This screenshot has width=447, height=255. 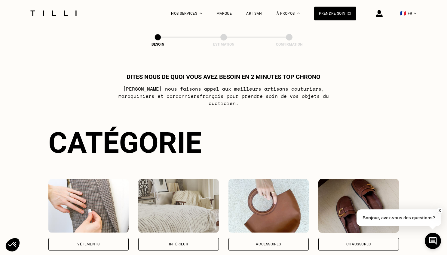 What do you see at coordinates (179, 206) in the screenshot?
I see `img: Intérieur` at bounding box center [179, 206].